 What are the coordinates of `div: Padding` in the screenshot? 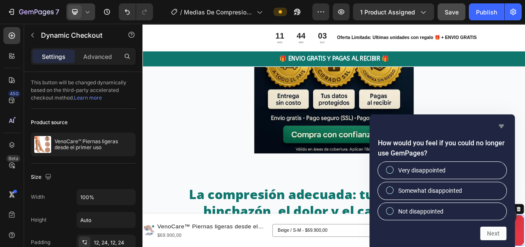 It's located at (41, 242).